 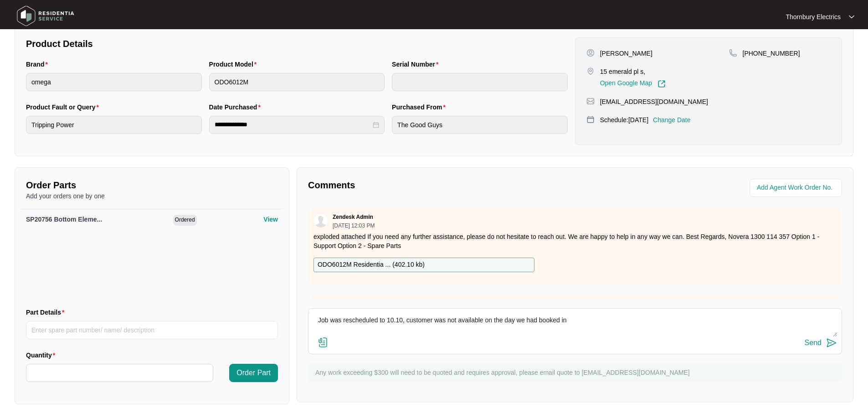 What do you see at coordinates (576, 372) in the screenshot?
I see `p: Any work exceeding $300 will need to be quoted and requires approval, please email quote to [EMAI...` at bounding box center [576, 372].